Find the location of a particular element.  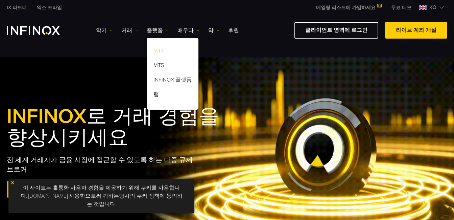

span: KO is located at coordinates (433, 7).